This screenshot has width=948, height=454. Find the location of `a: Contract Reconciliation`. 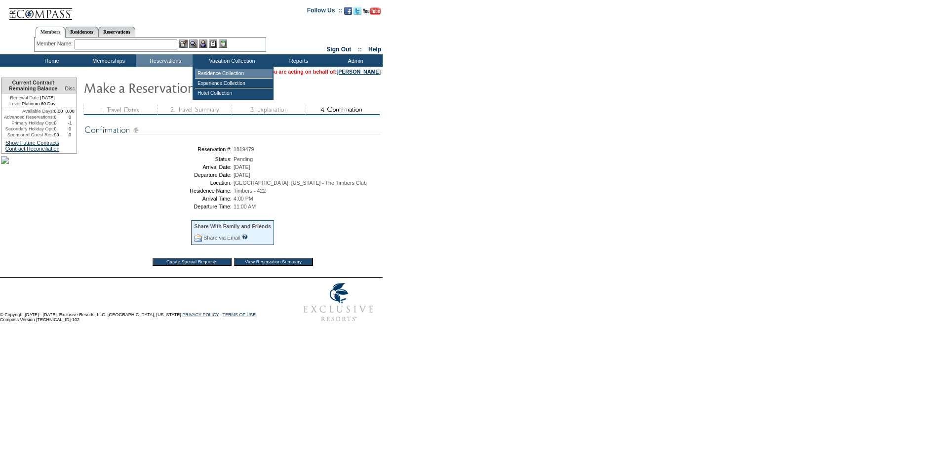

a: Contract Reconciliation is located at coordinates (33, 149).